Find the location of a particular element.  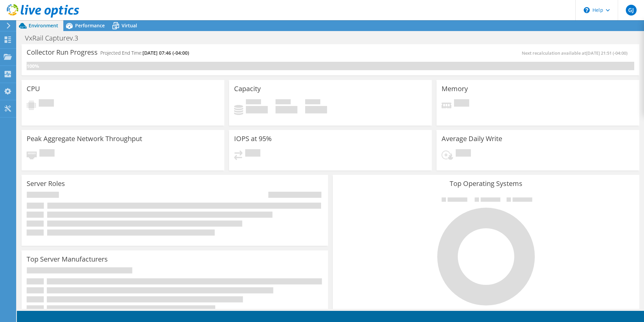

h1: VxRail Capturev.3 is located at coordinates (55, 38).